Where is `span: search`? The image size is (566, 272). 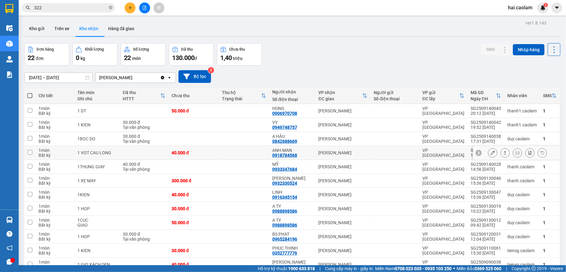
span: search is located at coordinates (28, 8).